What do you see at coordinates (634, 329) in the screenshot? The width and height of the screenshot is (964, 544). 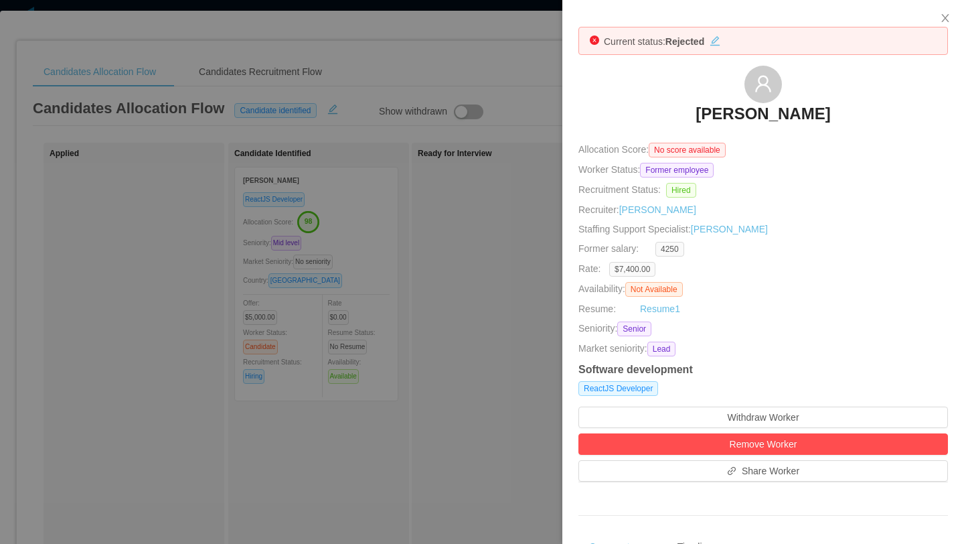 I see `span: Senior` at bounding box center [634, 329].